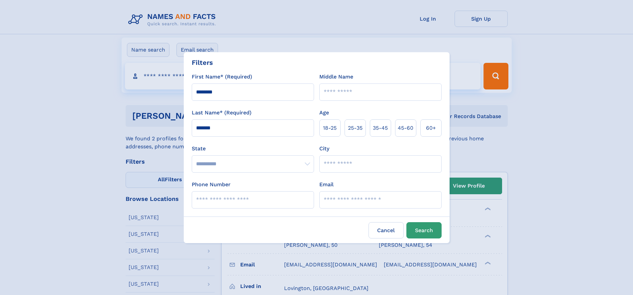 This screenshot has width=633, height=295. I want to click on label: Cancel, so click(386, 230).